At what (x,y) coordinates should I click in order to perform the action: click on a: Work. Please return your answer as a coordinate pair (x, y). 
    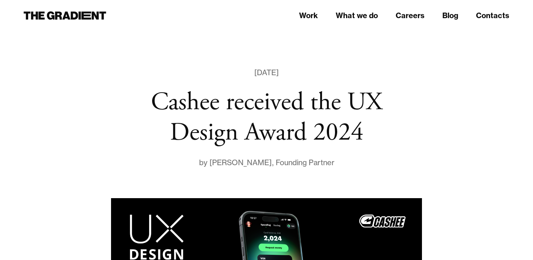
    Looking at the image, I should click on (308, 16).